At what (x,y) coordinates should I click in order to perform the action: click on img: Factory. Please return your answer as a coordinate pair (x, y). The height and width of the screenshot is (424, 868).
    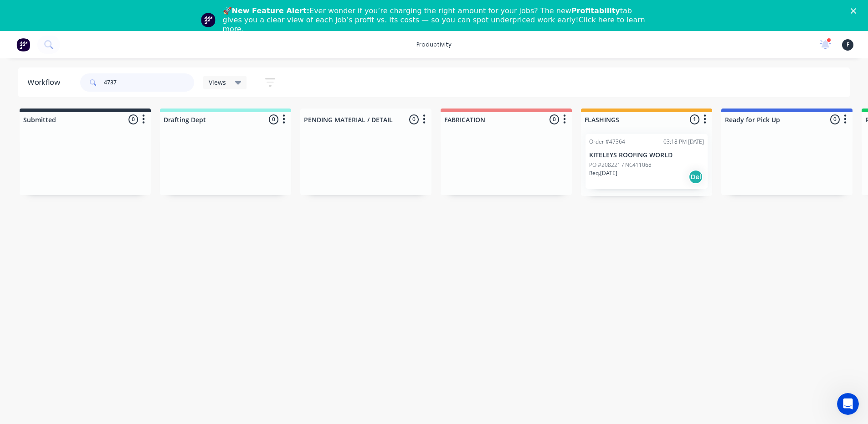
    Looking at the image, I should click on (23, 45).